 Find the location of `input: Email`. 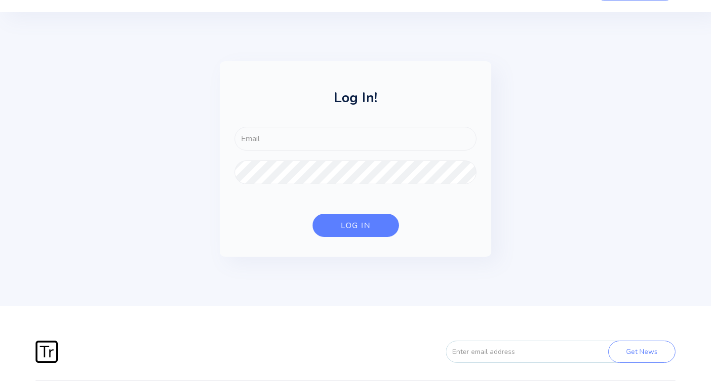

input: Email is located at coordinates (355, 139).